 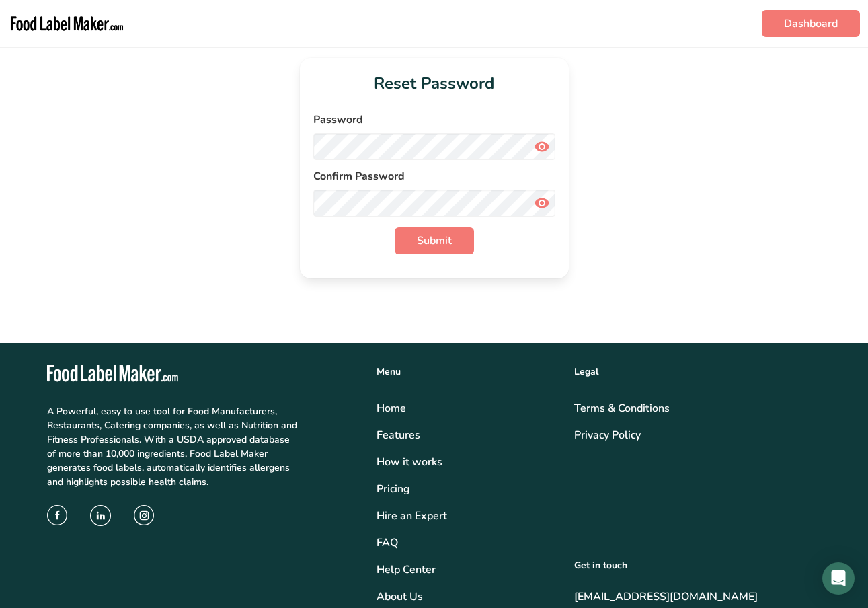 What do you see at coordinates (435, 241) in the screenshot?
I see `span: Submit` at bounding box center [435, 241].